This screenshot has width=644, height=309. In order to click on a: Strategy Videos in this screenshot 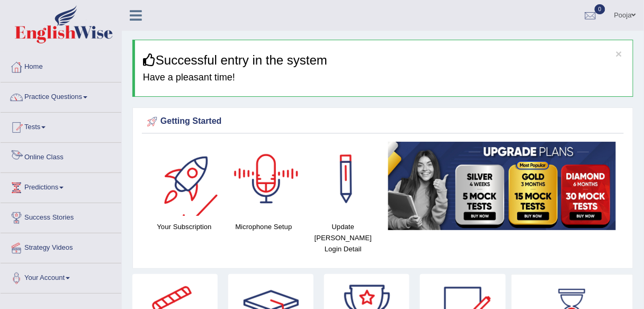, I will do `click(61, 246)`.